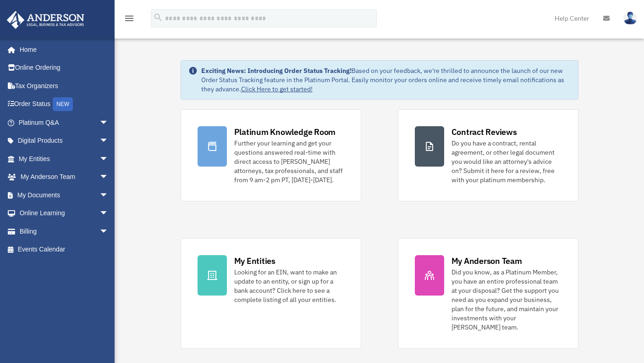 Image resolution: width=644 pixels, height=363 pixels. I want to click on a: Home, so click(62, 50).